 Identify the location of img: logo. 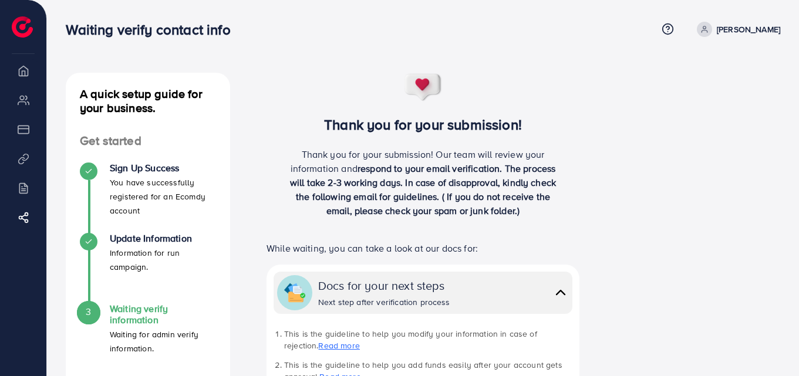
(22, 27).